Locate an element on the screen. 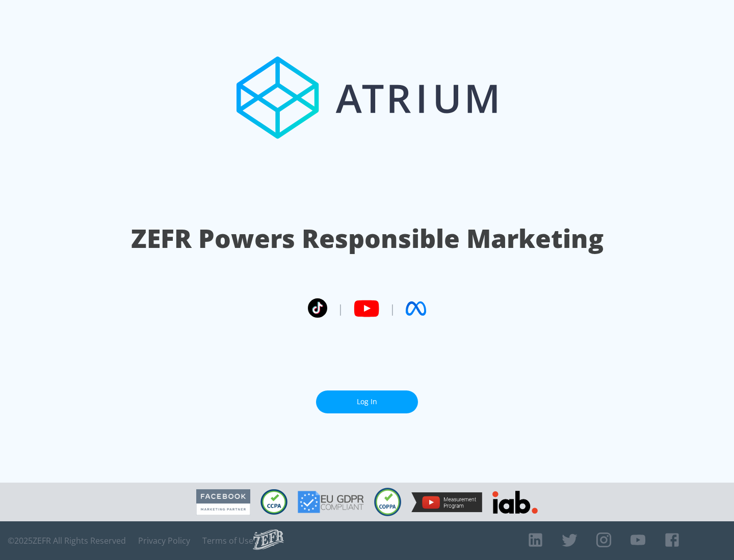 This screenshot has height=560, width=734. img: COPPA Compliant is located at coordinates (387, 502).